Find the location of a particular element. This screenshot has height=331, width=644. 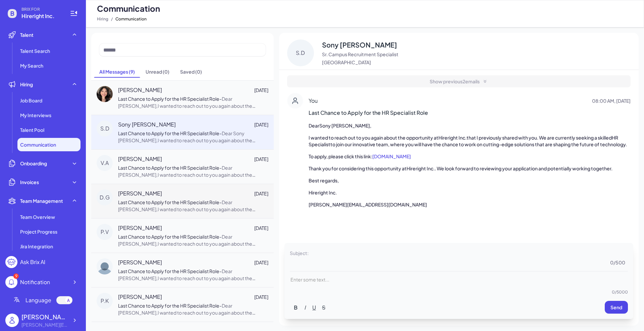

button: Format text as italics is located at coordinates (305, 307).